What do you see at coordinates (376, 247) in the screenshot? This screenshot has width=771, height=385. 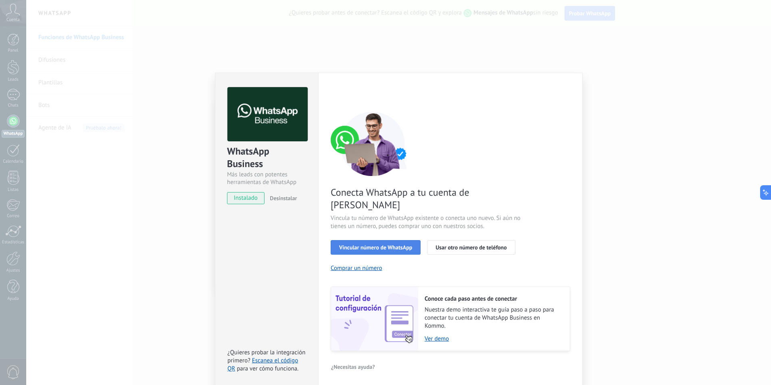 I see `button: Vincular número de WhatsApp` at bounding box center [376, 247].